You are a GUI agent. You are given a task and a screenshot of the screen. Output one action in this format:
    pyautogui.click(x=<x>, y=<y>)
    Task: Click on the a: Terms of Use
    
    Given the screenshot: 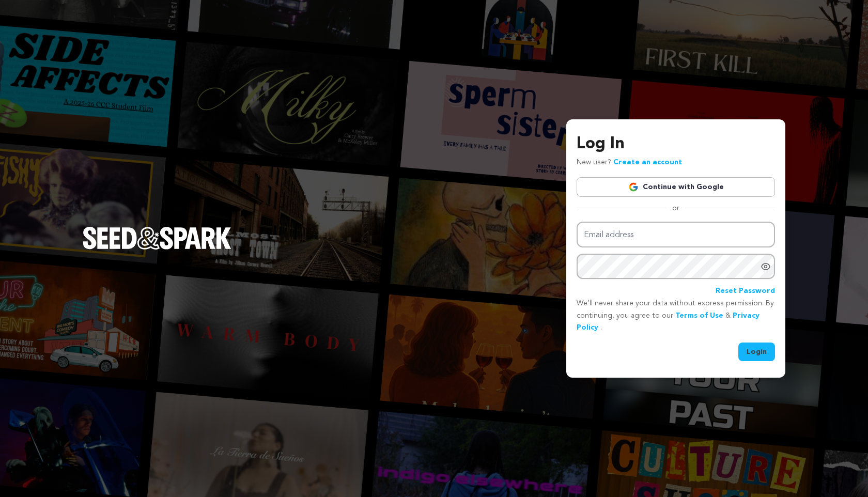 What is the action you would take?
    pyautogui.click(x=699, y=316)
    